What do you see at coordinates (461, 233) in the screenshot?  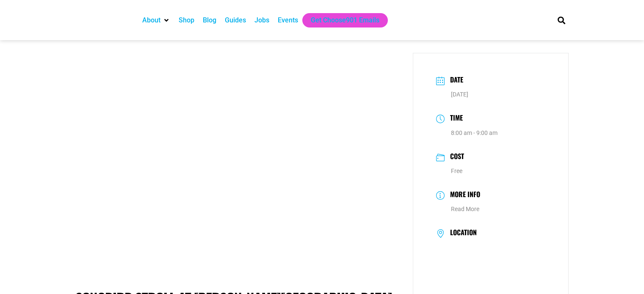 I see `h3: Location` at bounding box center [461, 233].